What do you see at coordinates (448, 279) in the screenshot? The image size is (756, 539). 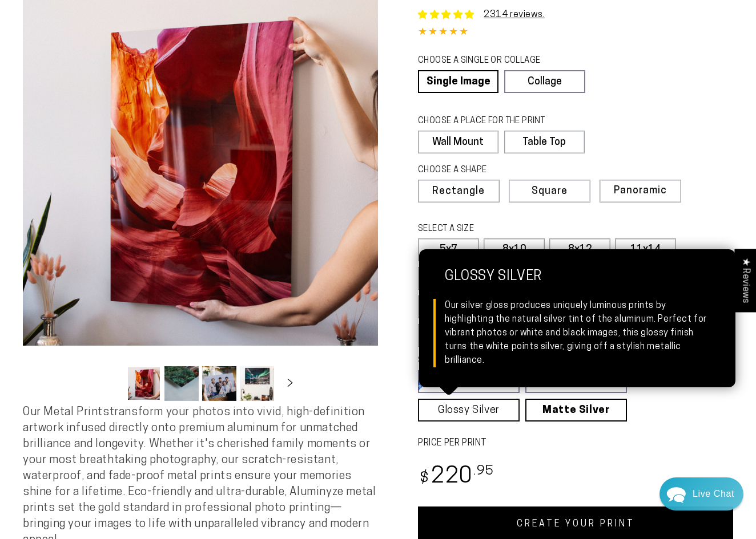 I see `label: 11x17` at bounding box center [448, 279].